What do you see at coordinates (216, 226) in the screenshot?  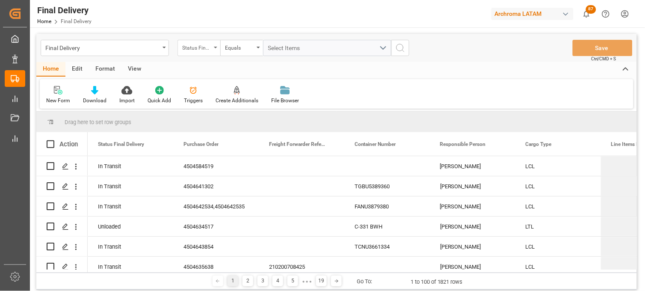 I see `div: 4504634517` at bounding box center [216, 226].